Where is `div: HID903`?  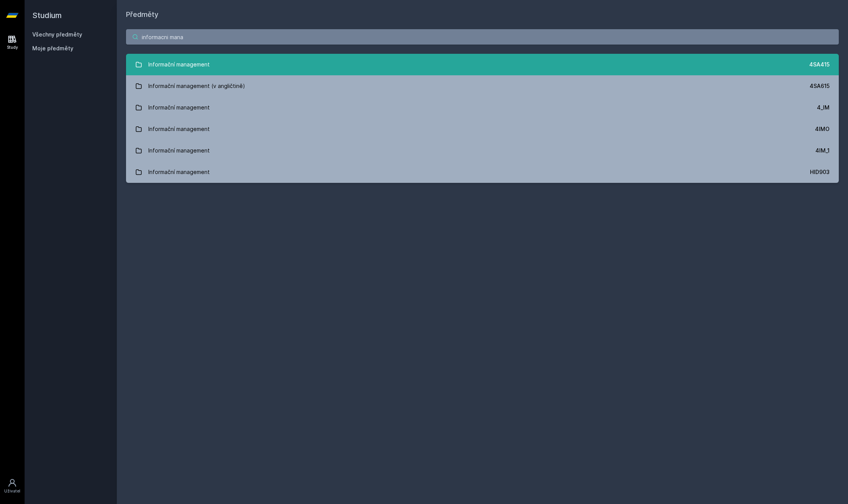 div: HID903 is located at coordinates (820, 172).